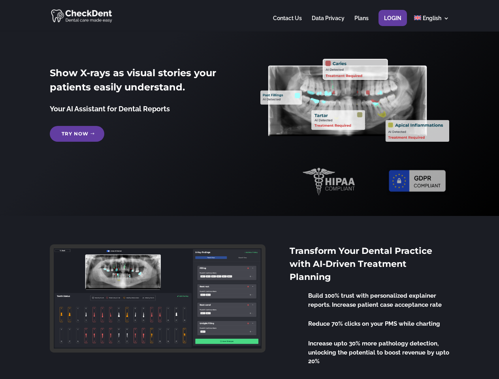 The image size is (499, 379). Describe the element at coordinates (375, 300) in the screenshot. I see `span: Build 100% trust with personalized explainer reports. Increase patient case acceptance rate` at that location.